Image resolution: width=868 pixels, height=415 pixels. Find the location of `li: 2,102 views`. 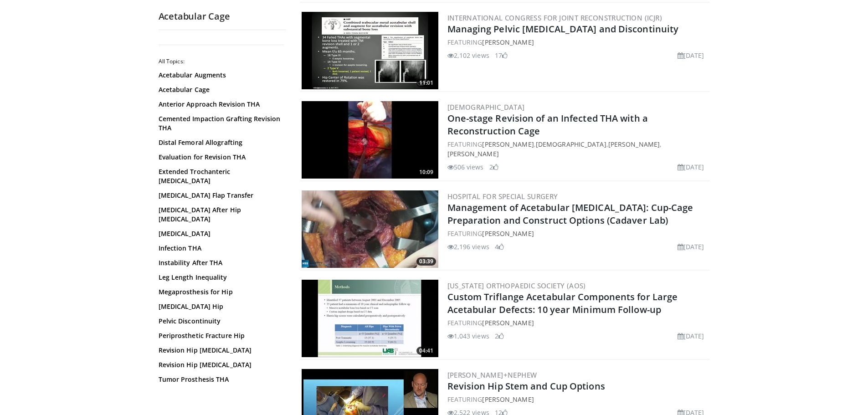

li: 2,102 views is located at coordinates (468, 55).